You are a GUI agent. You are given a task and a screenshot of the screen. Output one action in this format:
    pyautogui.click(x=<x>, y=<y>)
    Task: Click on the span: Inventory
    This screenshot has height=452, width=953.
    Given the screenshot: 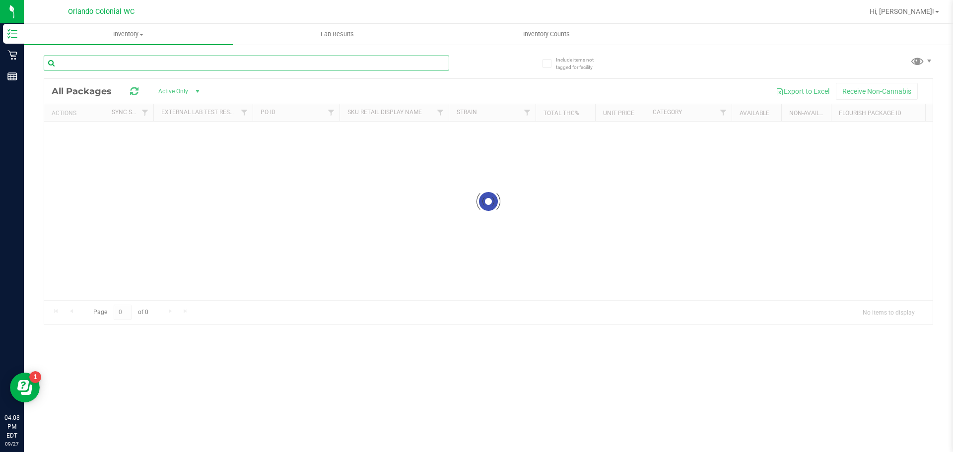 What is the action you would take?
    pyautogui.click(x=128, y=34)
    